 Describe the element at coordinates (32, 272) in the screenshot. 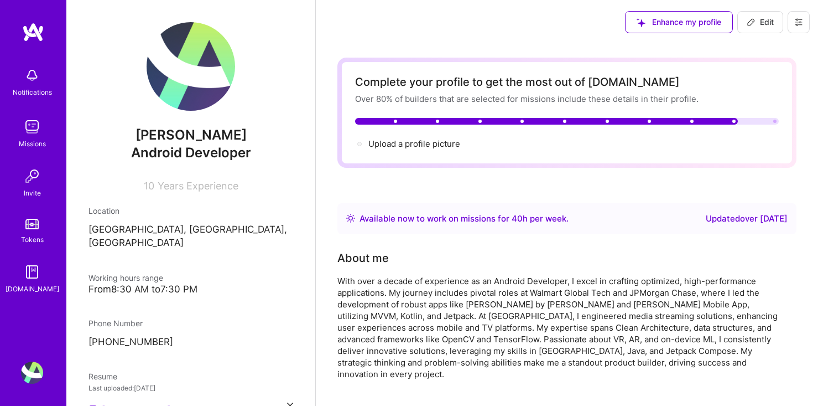

I see `img: guide book` at that location.